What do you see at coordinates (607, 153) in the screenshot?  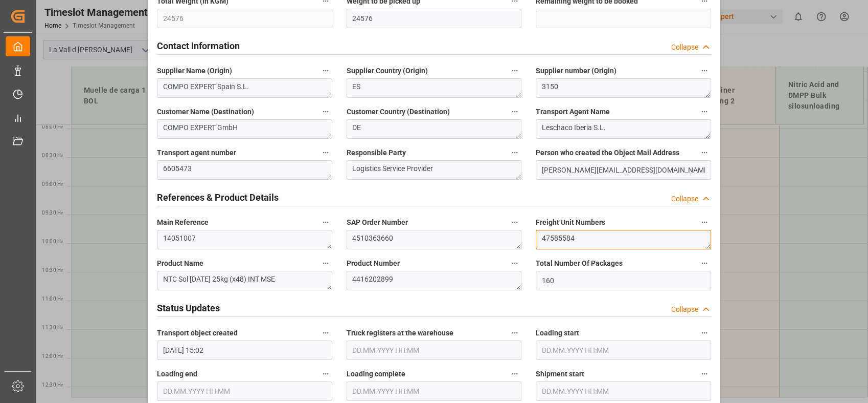 I see `span: Person who created the Object Mail Address` at bounding box center [607, 153].